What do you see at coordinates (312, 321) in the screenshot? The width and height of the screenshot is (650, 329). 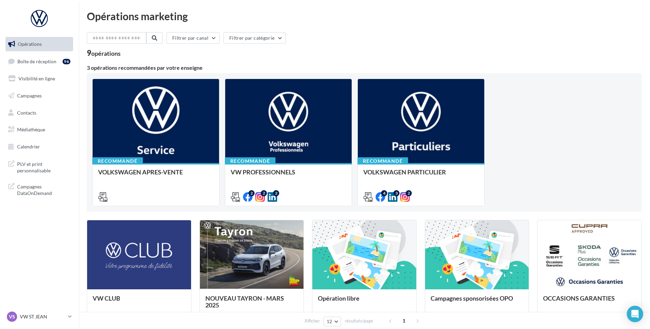 I see `span: Afficher` at bounding box center [312, 321].